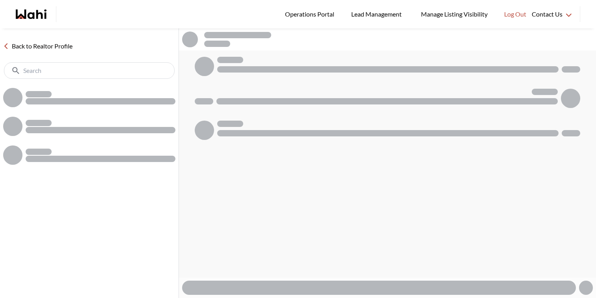  What do you see at coordinates (454, 14) in the screenshot?
I see `span: Manage Listing Visibility` at bounding box center [454, 14].